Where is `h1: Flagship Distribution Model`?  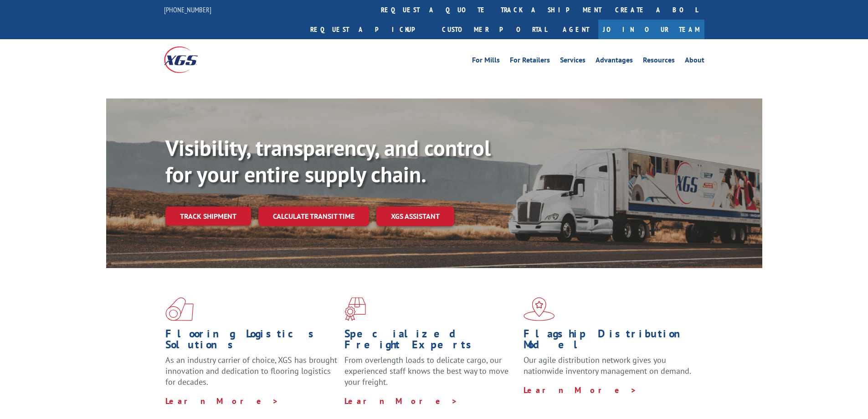 h1: Flagship Distribution Model is located at coordinates (610, 342).